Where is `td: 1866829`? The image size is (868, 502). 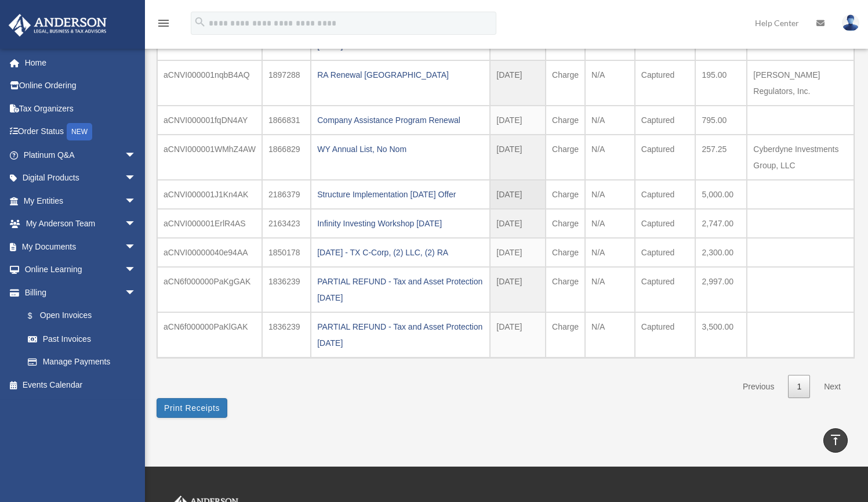
td: 1866829 is located at coordinates (286, 157).